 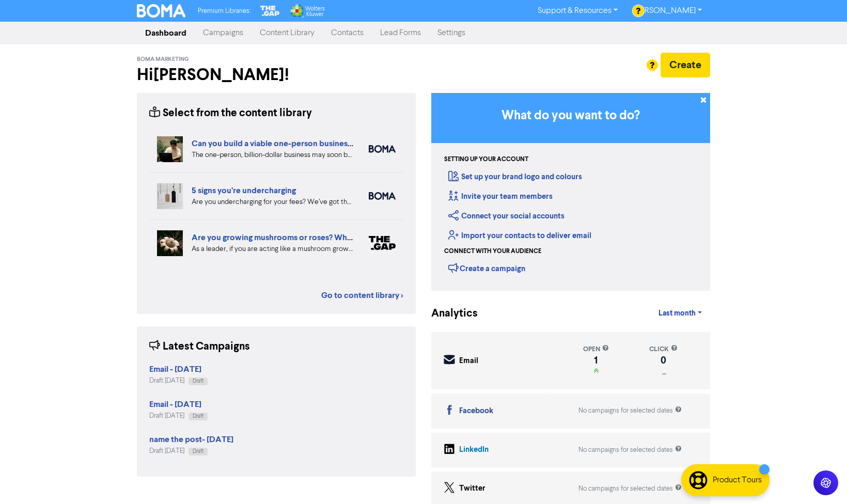 What do you see at coordinates (230, 113) in the screenshot?
I see `div: Select from the content library` at bounding box center [230, 113].